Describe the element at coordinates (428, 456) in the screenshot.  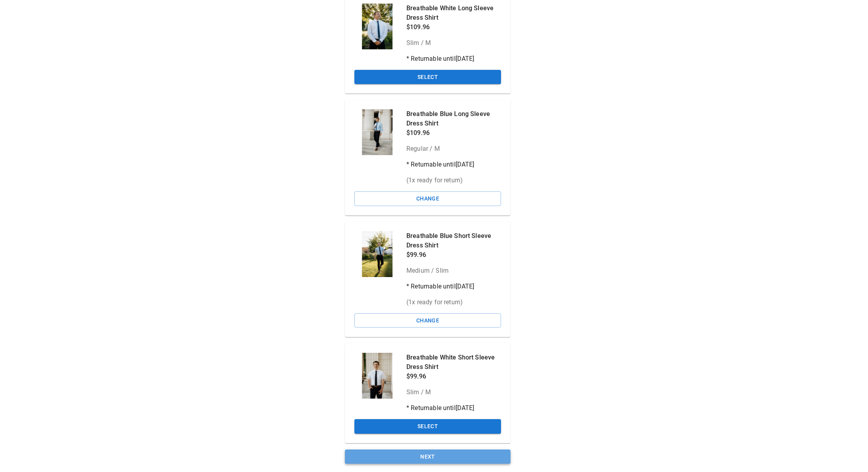
I see `button: Next` at that location.